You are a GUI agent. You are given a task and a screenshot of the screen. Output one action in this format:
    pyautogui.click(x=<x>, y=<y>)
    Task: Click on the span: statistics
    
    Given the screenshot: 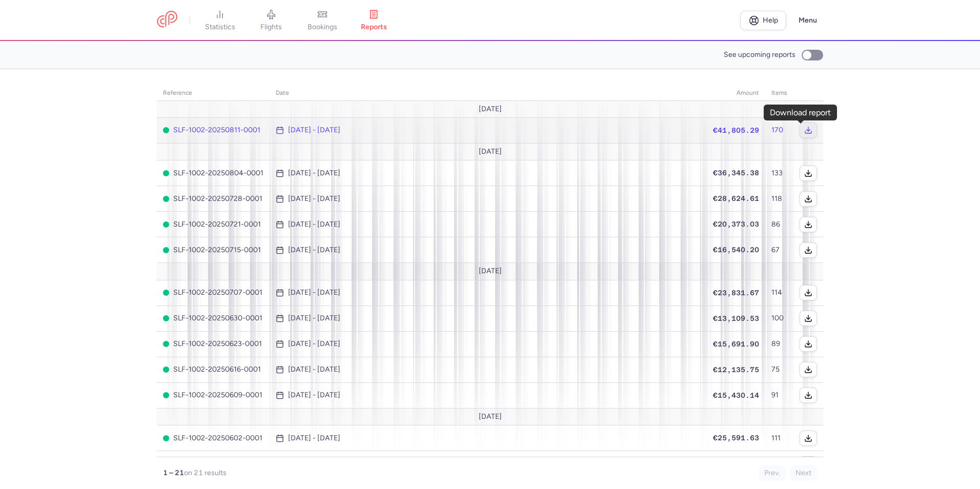 What is the action you would take?
    pyautogui.click(x=220, y=27)
    